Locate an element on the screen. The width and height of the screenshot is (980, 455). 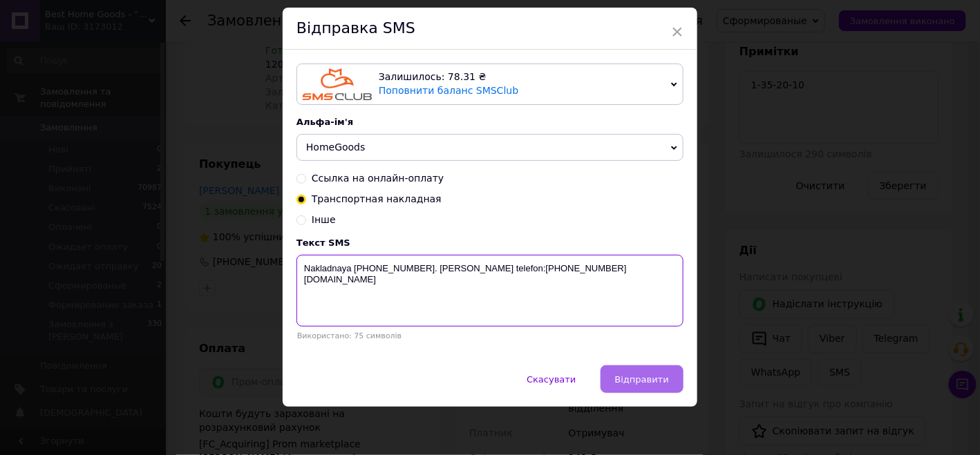
div: Текст SMS is located at coordinates (490, 242).